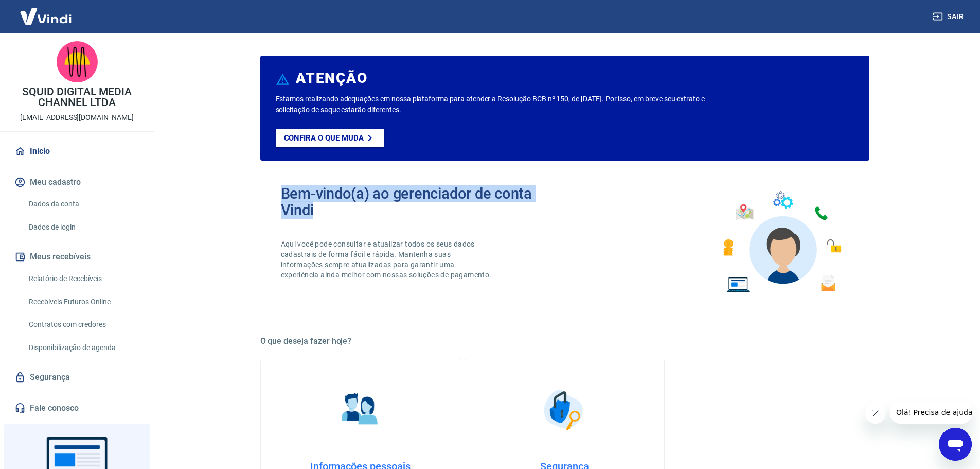 This screenshot has height=469, width=980. Describe the element at coordinates (83, 324) in the screenshot. I see `a: Contratos com credores` at that location.